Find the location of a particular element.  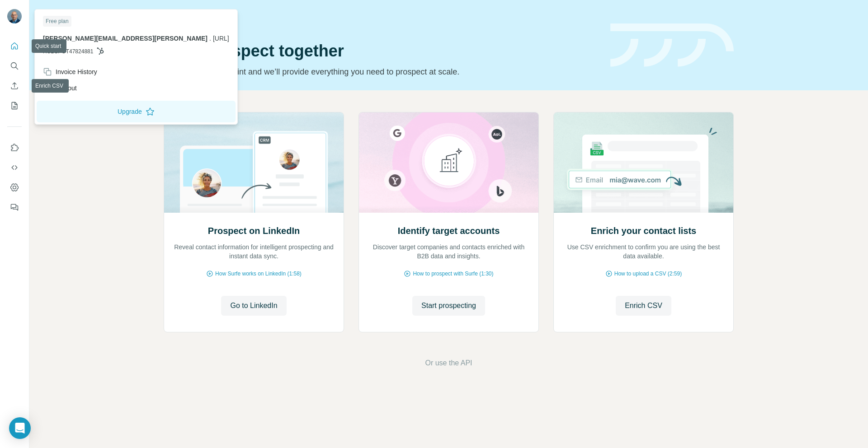

button: Upgrade is located at coordinates (136, 111).